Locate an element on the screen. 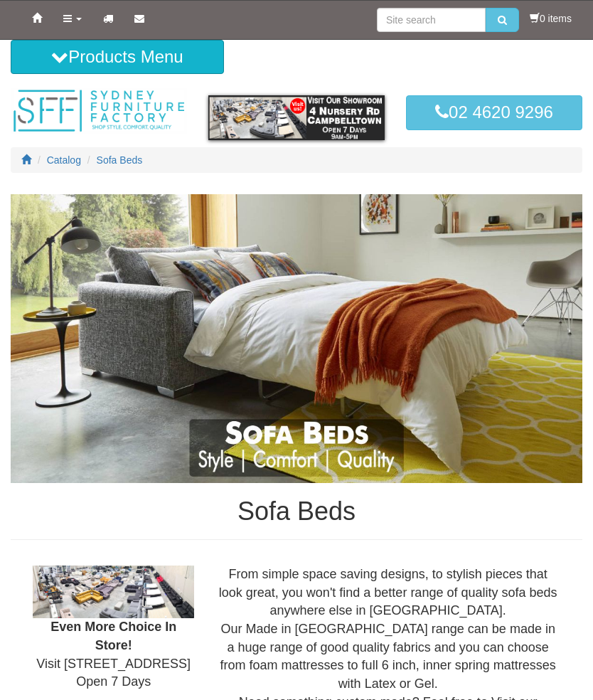  img: Showroom is located at coordinates (113, 592).